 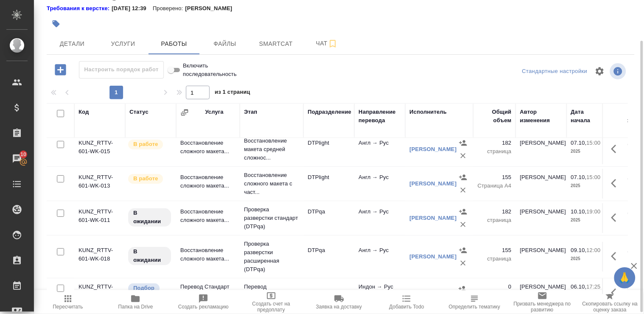 I want to click on span: Определить тематику, so click(x=474, y=307).